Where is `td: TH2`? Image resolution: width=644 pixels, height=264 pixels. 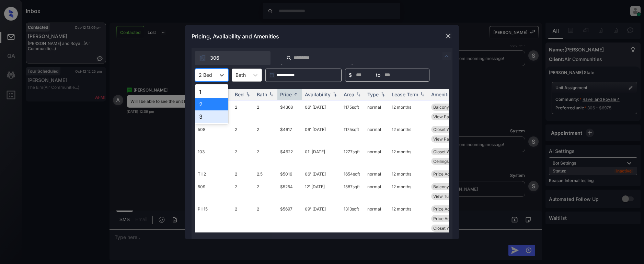 td: TH2 is located at coordinates (213, 174).